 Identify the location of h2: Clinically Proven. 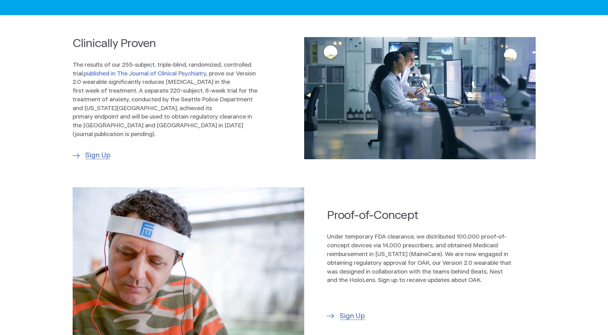
(165, 43).